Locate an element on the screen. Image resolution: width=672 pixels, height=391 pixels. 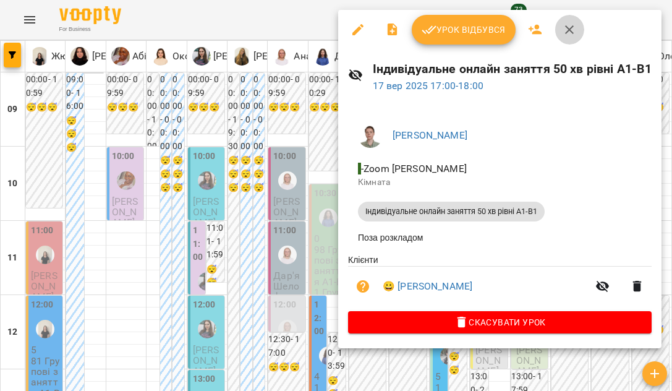
h6: Індивідуальне онлайн заняття 50 хв рівні А1-В1 is located at coordinates (512, 69).